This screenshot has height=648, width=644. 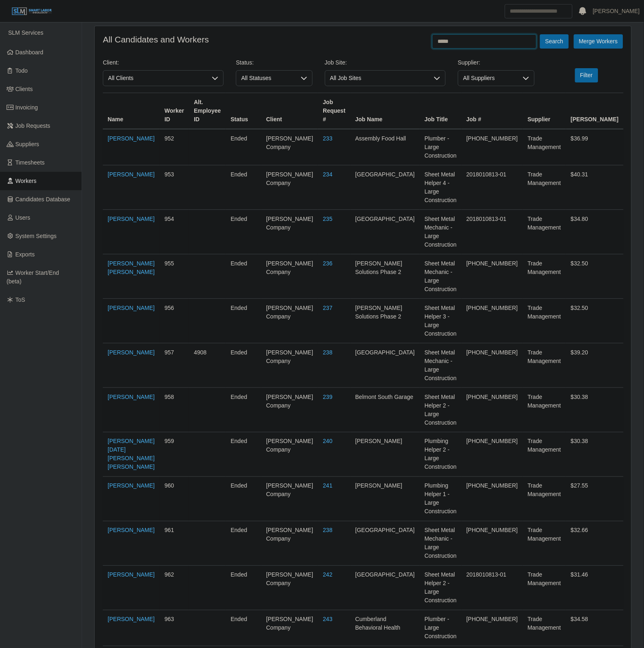 I want to click on h4: All Candidates and Workers, so click(x=156, y=39).